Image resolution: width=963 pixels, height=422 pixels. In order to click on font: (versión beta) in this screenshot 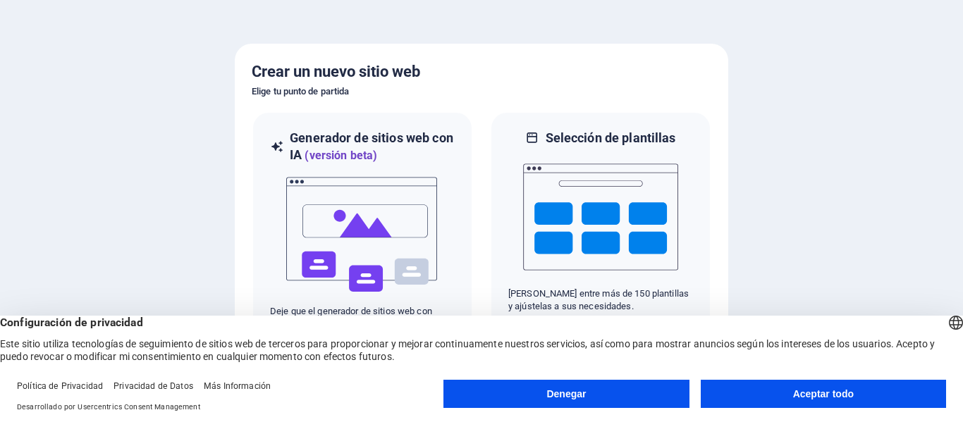, I will do `click(341, 155)`.